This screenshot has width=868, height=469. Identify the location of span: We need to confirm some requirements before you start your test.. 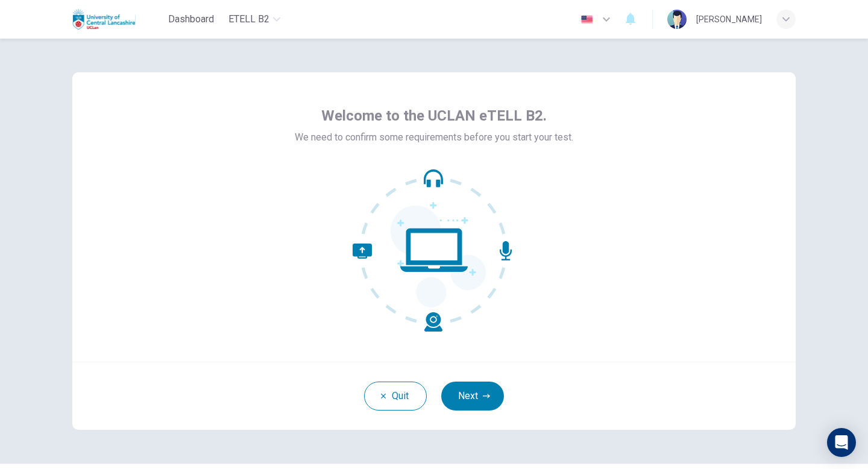
(434, 138).